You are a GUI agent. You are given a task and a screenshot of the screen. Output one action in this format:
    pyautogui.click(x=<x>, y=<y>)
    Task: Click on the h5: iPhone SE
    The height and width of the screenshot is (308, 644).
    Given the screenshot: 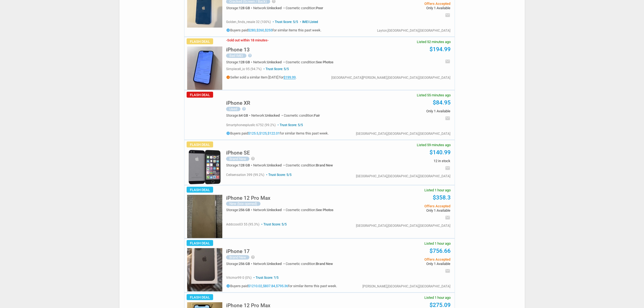 What is the action you would take?
    pyautogui.click(x=238, y=153)
    